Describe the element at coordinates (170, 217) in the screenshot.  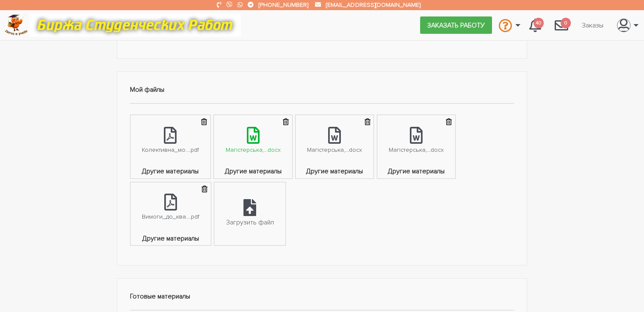
I see `div: Вимоги_до_ква....pdf` at that location.